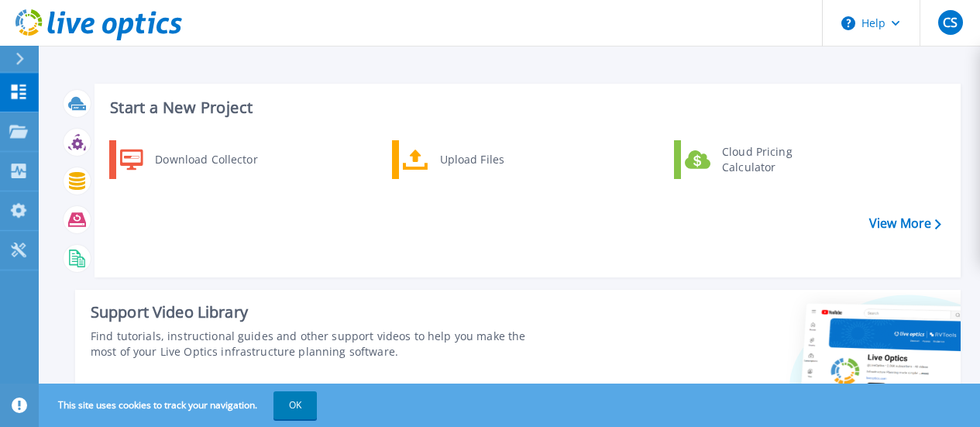 This screenshot has height=427, width=980. What do you see at coordinates (525, 108) in the screenshot?
I see `h3: Start a New Project` at bounding box center [525, 108].